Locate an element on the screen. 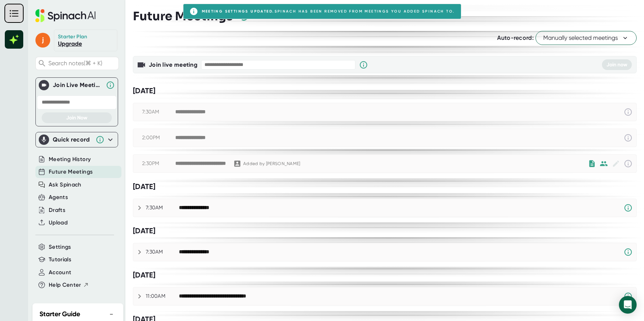 The width and height of the screenshot is (644, 321). div: 2:30PM is located at coordinates (158, 164).